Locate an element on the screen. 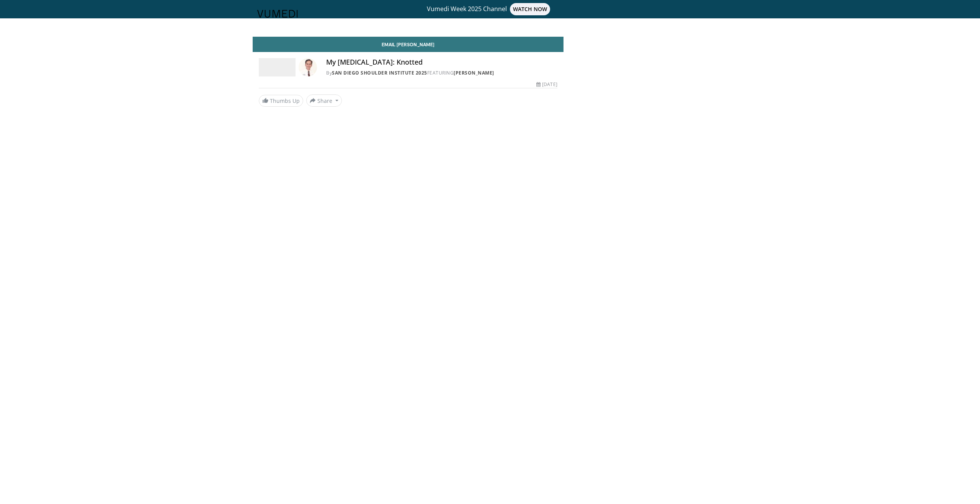  a: Thumbs Up is located at coordinates (281, 101).